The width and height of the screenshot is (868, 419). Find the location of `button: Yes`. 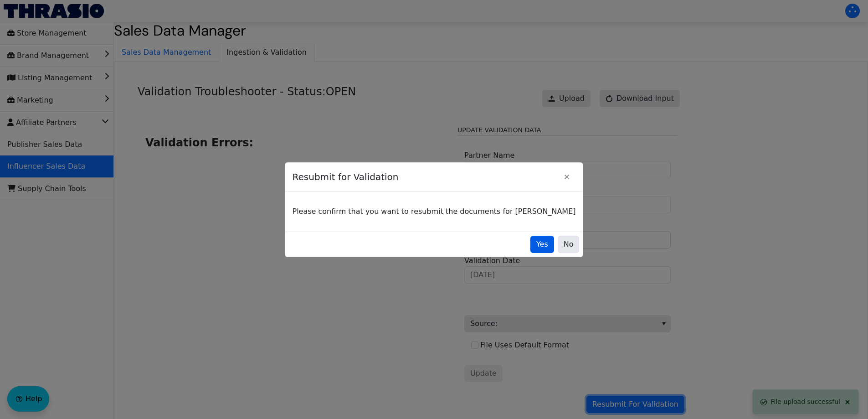

button: Yes is located at coordinates (542, 245).